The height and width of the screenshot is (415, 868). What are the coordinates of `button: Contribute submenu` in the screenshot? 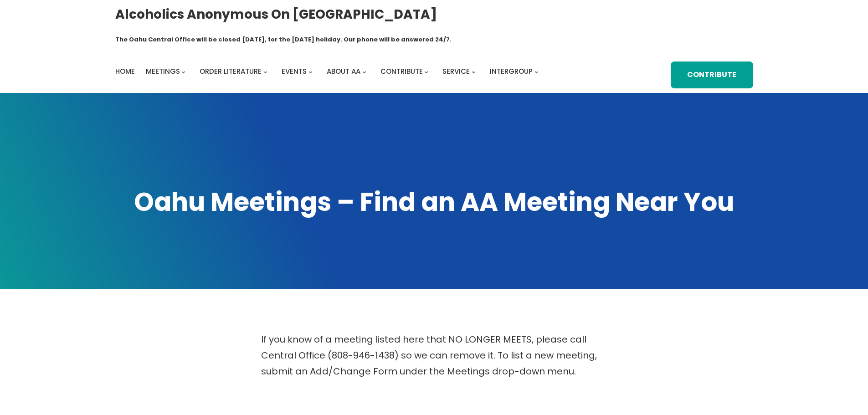 It's located at (426, 72).